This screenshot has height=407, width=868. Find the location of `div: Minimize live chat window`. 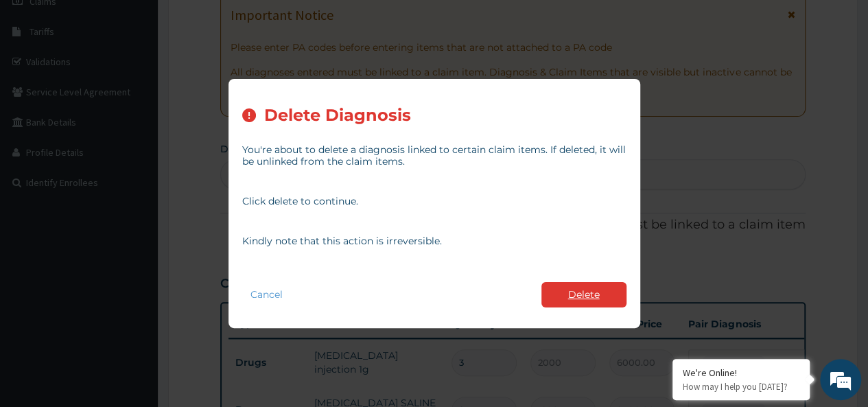

div: Minimize live chat window is located at coordinates (241, 23).